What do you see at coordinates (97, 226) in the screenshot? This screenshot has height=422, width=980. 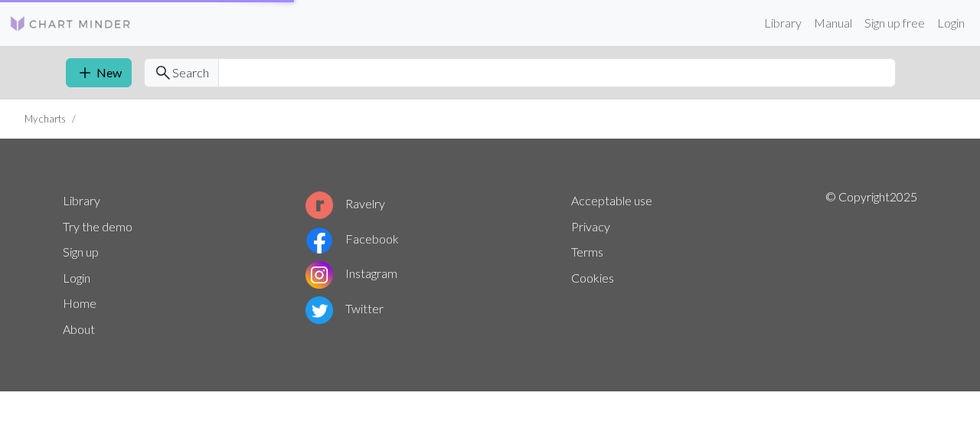 I see `a: Try the demo` at bounding box center [97, 226].